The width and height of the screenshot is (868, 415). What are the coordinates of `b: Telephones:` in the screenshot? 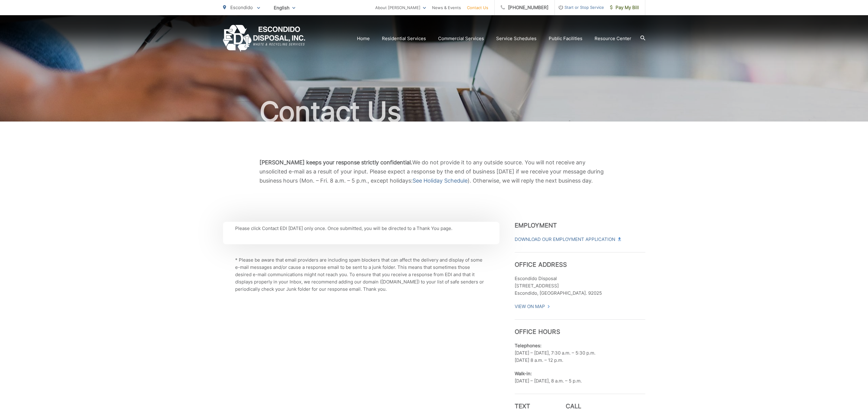 It's located at (528, 345).